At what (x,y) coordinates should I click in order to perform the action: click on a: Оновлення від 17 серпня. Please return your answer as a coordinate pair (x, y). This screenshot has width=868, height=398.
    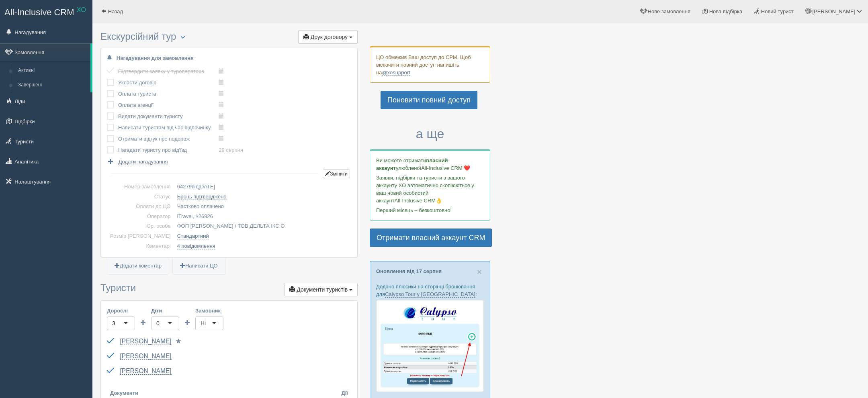
    Looking at the image, I should click on (409, 271).